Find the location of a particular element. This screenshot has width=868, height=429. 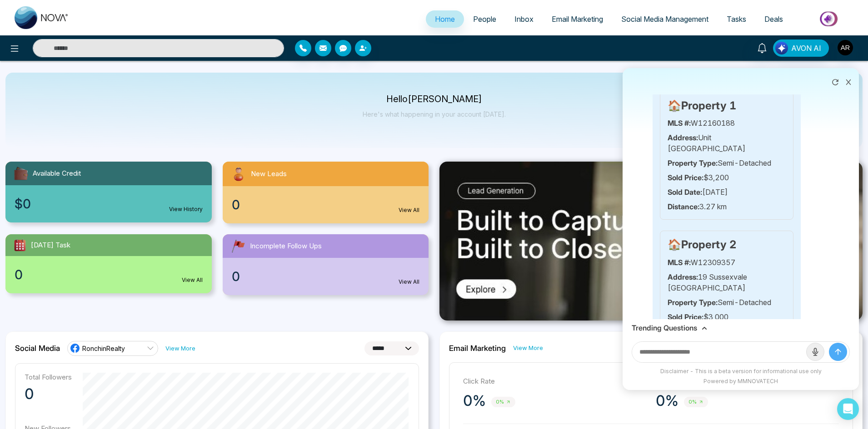

a: Email Marketing is located at coordinates (577, 19).